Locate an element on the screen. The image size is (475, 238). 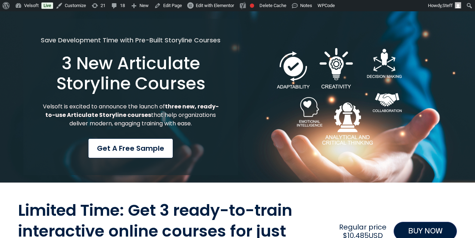
h1: 3 New Articulate Storyline Courses is located at coordinates (130, 74).